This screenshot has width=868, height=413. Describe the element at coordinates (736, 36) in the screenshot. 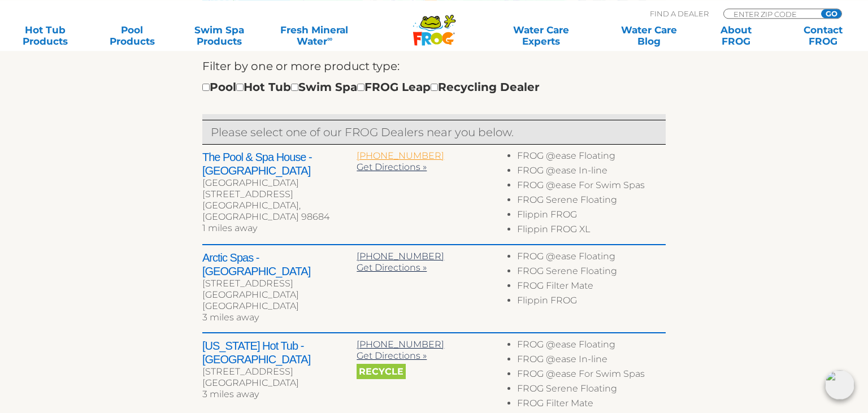

I see `a: AboutFROG` at that location.